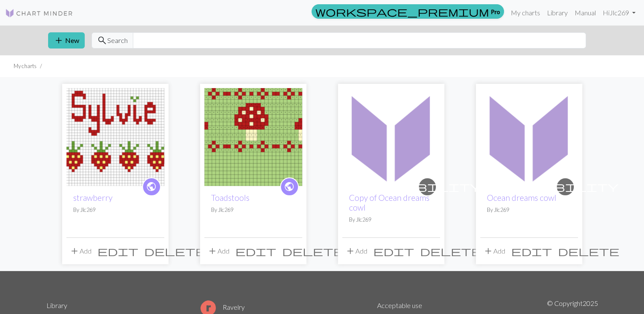 This screenshot has width=644, height=314. I want to click on img: strawberry, so click(115, 137).